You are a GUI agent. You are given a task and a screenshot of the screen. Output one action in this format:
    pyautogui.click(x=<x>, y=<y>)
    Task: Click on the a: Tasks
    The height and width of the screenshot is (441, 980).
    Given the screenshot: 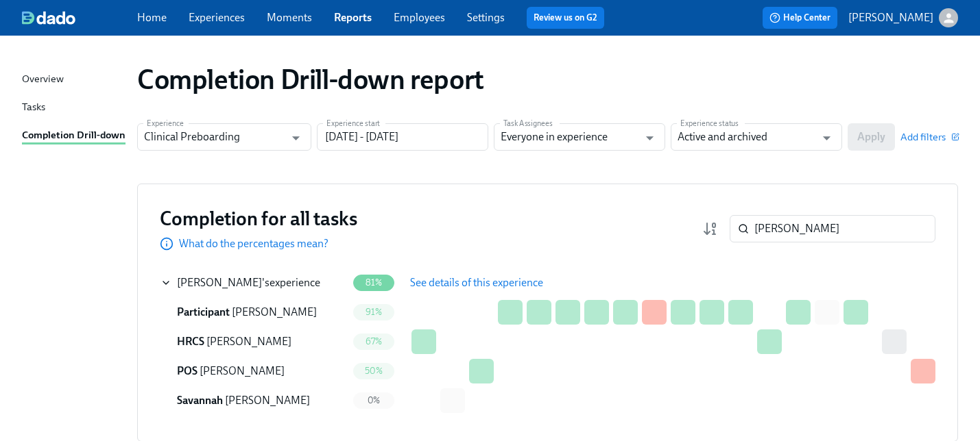 What is the action you would take?
    pyautogui.click(x=74, y=108)
    